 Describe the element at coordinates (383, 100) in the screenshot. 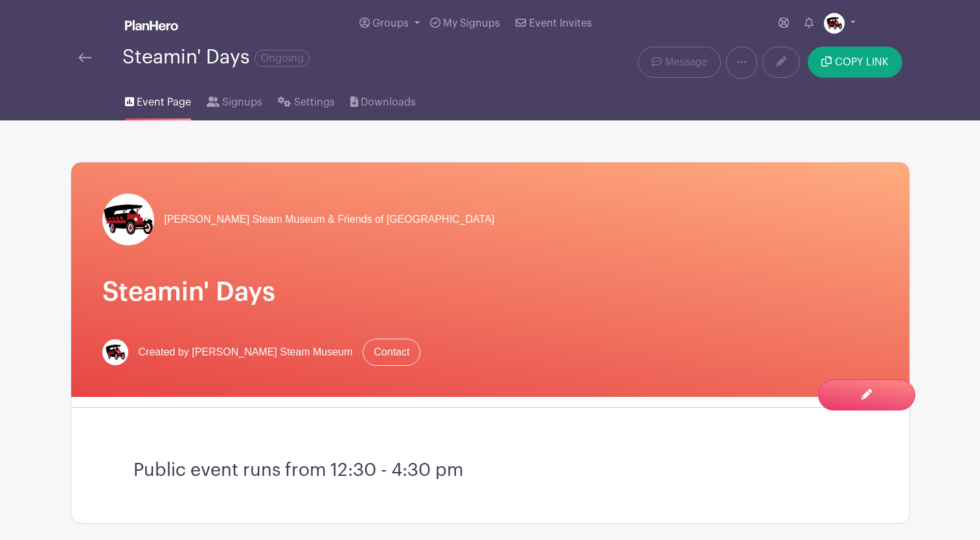

I see `a: Downloads` at that location.